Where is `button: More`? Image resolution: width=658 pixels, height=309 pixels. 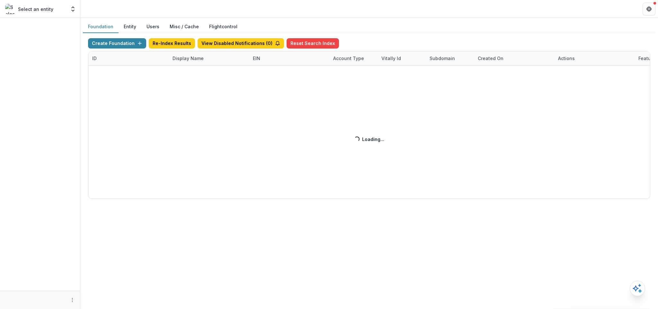
button: More is located at coordinates (72, 300).